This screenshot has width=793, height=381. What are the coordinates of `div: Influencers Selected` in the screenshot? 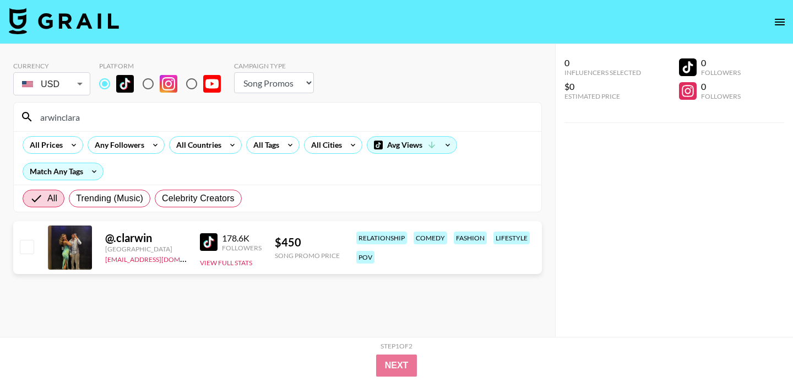 It's located at (603, 72).